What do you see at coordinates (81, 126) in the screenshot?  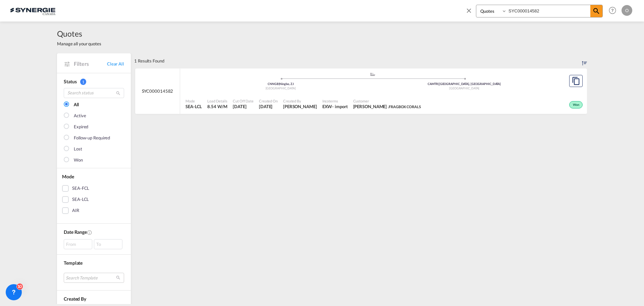 I see `div: Expired` at bounding box center [81, 126].